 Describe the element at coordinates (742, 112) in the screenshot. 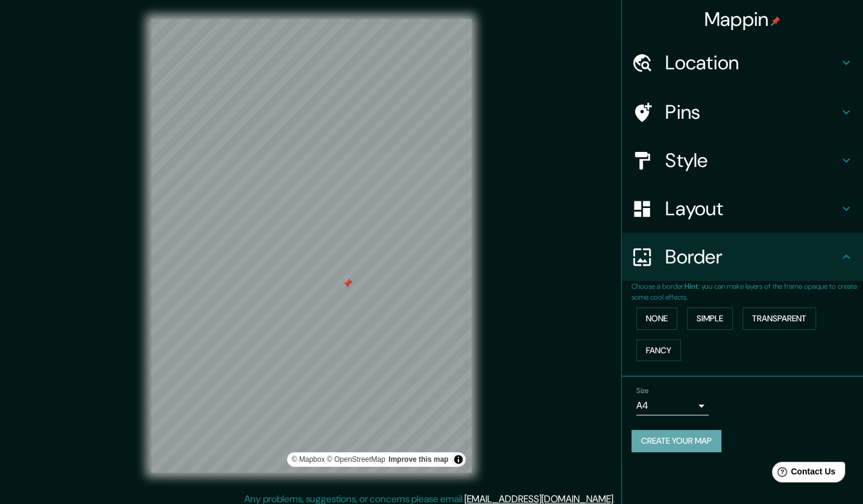

I see `div: Pins` at that location.